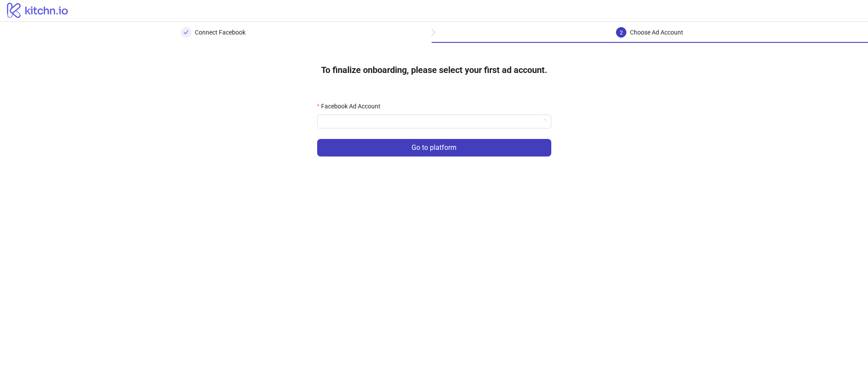 This screenshot has width=868, height=371. Describe the element at coordinates (220, 32) in the screenshot. I see `div: Connect Facebook` at that location.